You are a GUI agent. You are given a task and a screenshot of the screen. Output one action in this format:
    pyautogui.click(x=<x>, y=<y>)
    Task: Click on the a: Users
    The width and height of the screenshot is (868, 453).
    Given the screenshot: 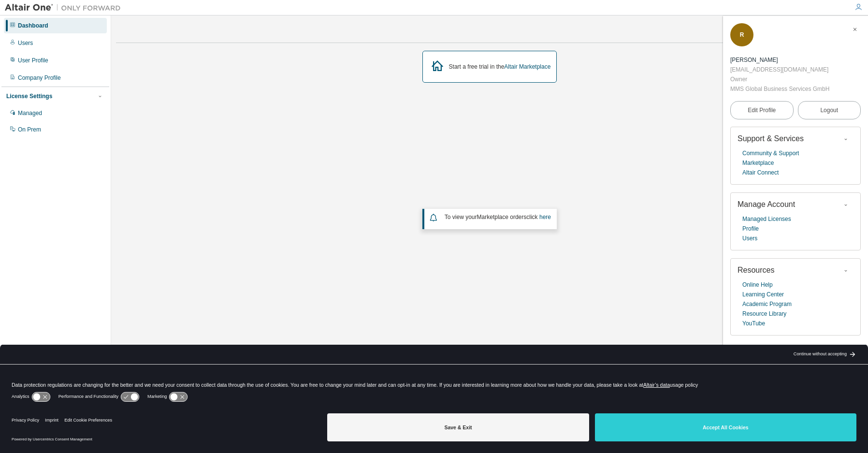 What is the action you would take?
    pyautogui.click(x=750, y=238)
    